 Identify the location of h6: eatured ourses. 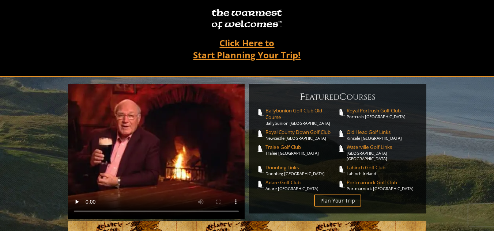
(337, 97).